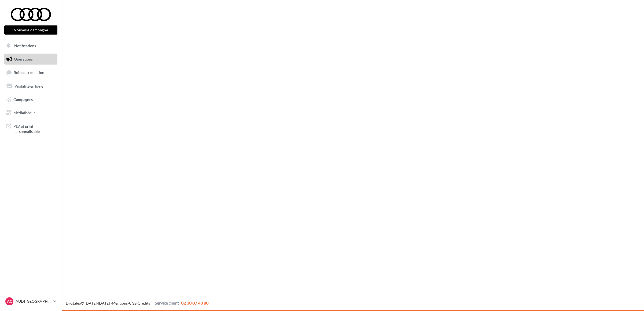  What do you see at coordinates (25, 46) in the screenshot?
I see `span: Notifications` at bounding box center [25, 46].